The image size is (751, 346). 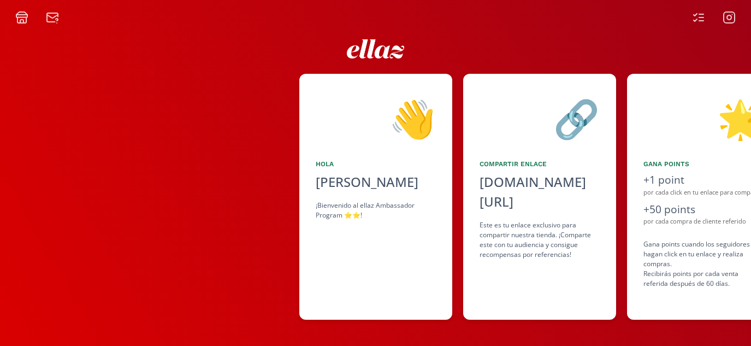 What do you see at coordinates (375, 49) in the screenshot?
I see `img: ew9eVGDHp6dD` at bounding box center [375, 49].